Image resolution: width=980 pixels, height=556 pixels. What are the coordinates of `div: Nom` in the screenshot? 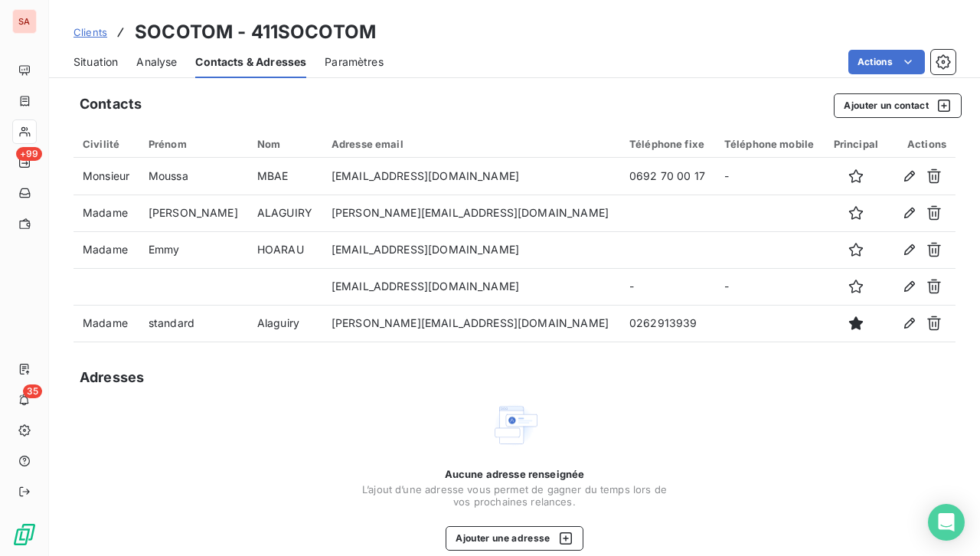 It's located at (285, 144).